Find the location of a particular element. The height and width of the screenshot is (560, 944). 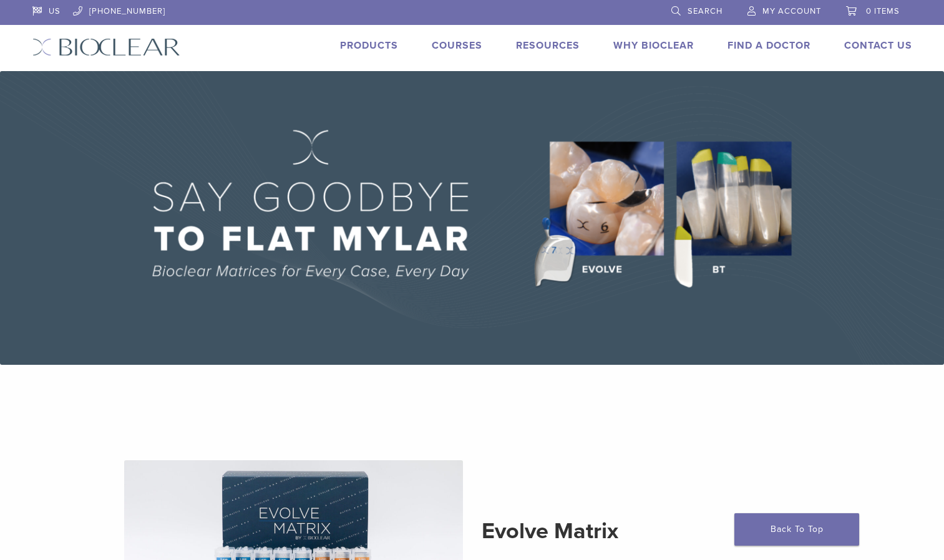

a: Why Bioclear is located at coordinates (653, 46).